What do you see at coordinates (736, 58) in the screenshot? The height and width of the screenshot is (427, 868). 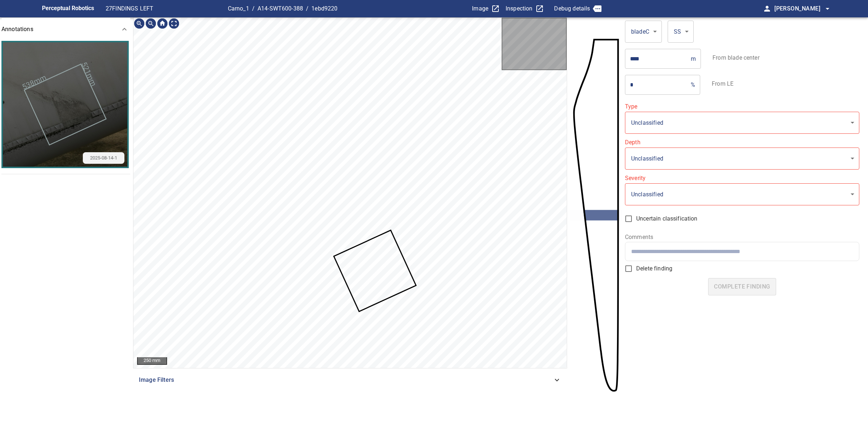 I see `label: From blade center` at bounding box center [736, 58].